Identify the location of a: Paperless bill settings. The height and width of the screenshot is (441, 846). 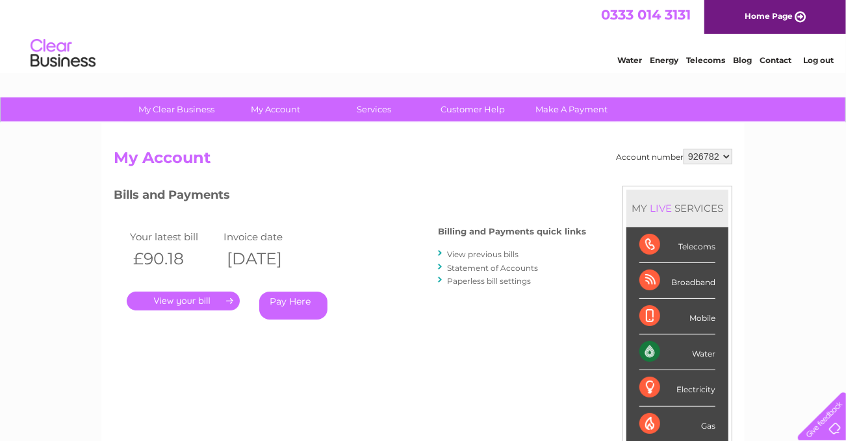
(489, 281).